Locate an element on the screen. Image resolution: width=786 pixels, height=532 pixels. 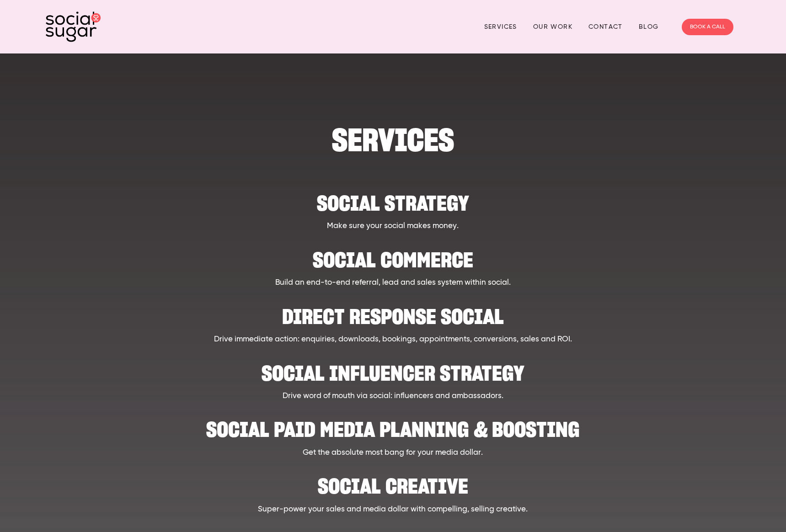
a: Direct Response Social Drive immediate action: enquiries, downloads, bookings, appointments, conv... is located at coordinates (393, 322).